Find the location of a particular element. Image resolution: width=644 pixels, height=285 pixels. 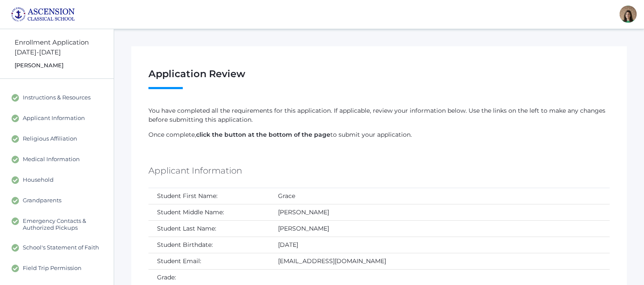

td: Student Middle Name: is located at coordinates (209, 212).